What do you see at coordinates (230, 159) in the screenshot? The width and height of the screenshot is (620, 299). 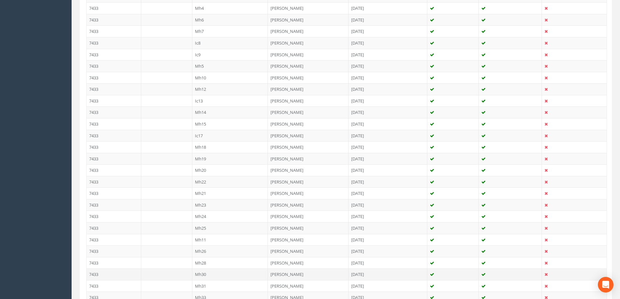 I see `td: Mh19` at bounding box center [230, 159].